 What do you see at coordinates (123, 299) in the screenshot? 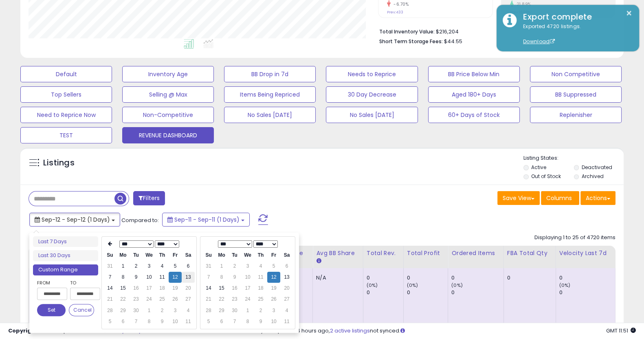
I see `td: 22` at bounding box center [123, 299].